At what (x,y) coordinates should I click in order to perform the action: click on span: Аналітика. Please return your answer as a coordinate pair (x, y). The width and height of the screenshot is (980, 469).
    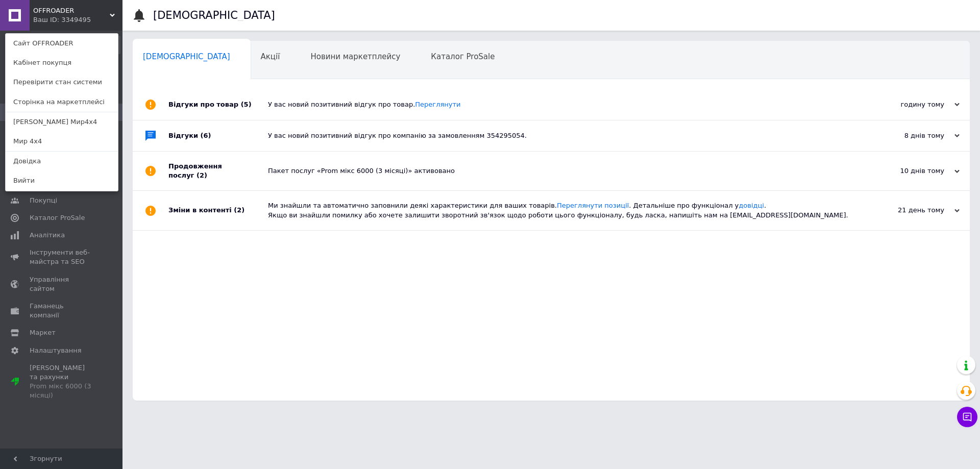
    Looking at the image, I should click on (47, 235).